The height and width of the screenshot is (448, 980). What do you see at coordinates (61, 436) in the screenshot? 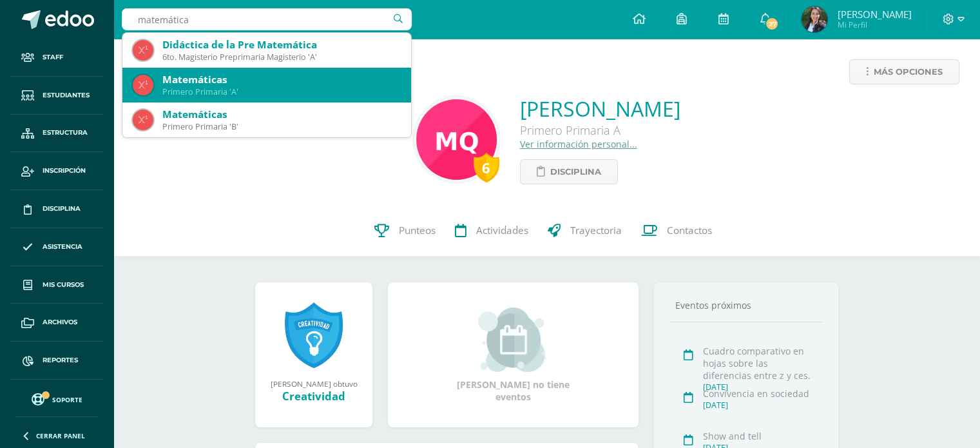
I see `span: Cerrar panel` at bounding box center [61, 436].